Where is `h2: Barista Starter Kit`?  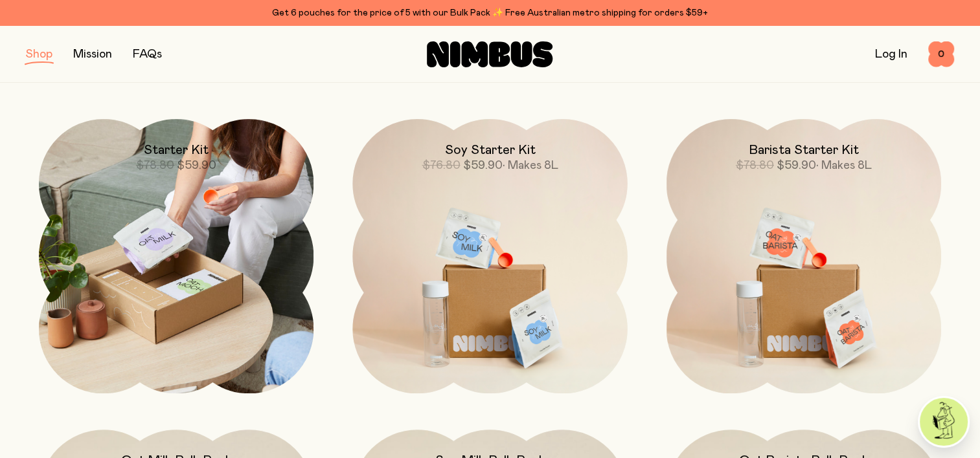 h2: Barista Starter Kit is located at coordinates (804, 150).